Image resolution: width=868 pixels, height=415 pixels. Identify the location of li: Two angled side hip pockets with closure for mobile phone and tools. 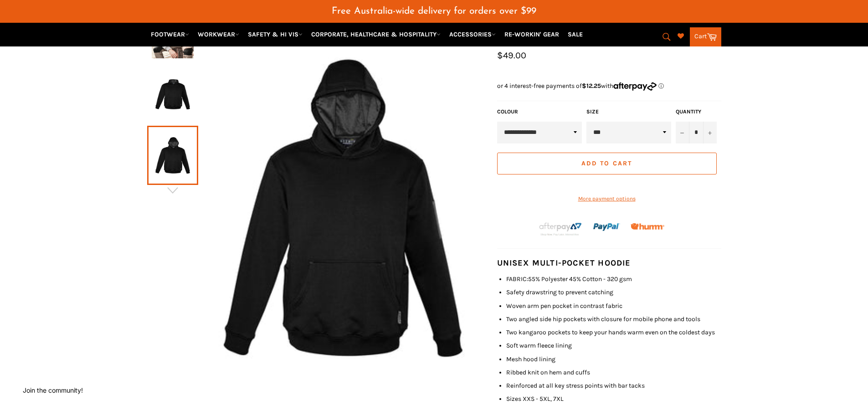
(613, 319).